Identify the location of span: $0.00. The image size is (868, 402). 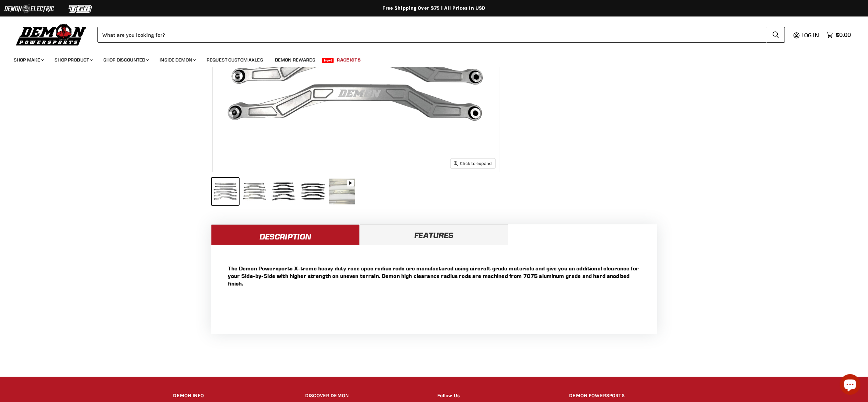
(844, 34).